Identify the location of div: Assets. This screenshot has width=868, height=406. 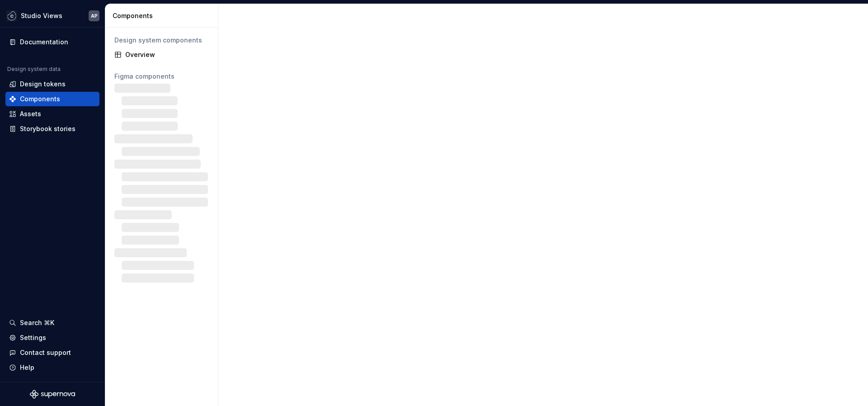
(30, 114).